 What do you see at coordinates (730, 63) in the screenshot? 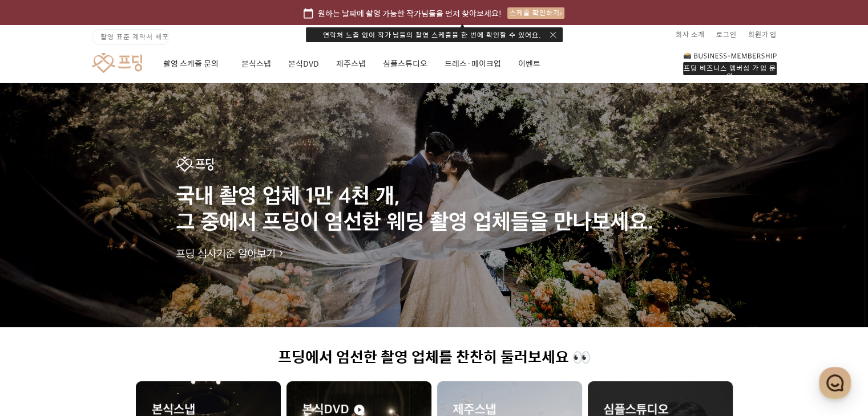
I see `a: 프딩 비즈니스 멤버십 가입 문의` at bounding box center [730, 63].